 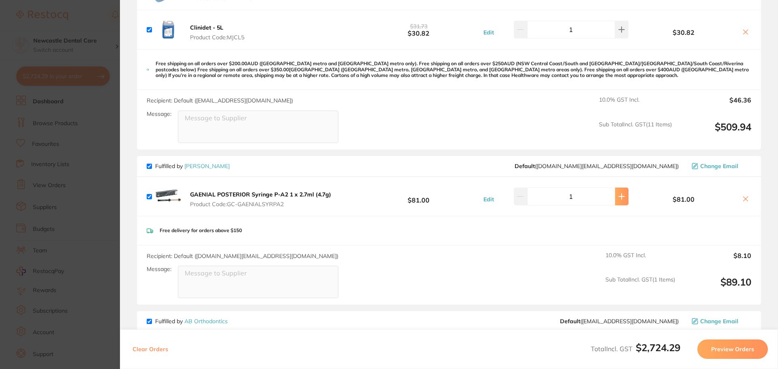 I want to click on span: Sub Total Incl. GST ( 11 Items), so click(x=635, y=132).